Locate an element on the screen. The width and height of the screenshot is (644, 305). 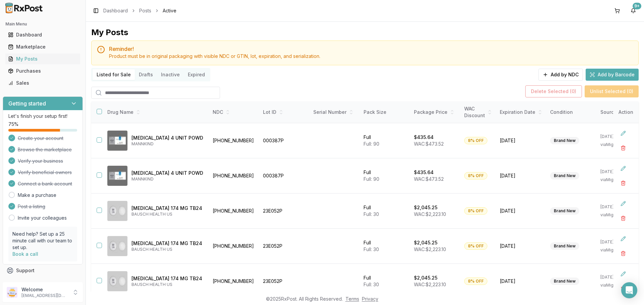
div: 9+ is located at coordinates (637, 6).